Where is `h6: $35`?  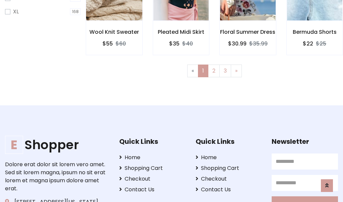
h6: $35 is located at coordinates (174, 44).